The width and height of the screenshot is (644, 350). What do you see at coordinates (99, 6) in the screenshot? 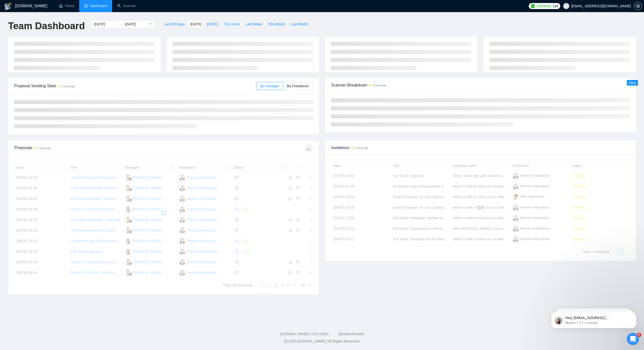
I see `span: Dashboard` at bounding box center [99, 6].